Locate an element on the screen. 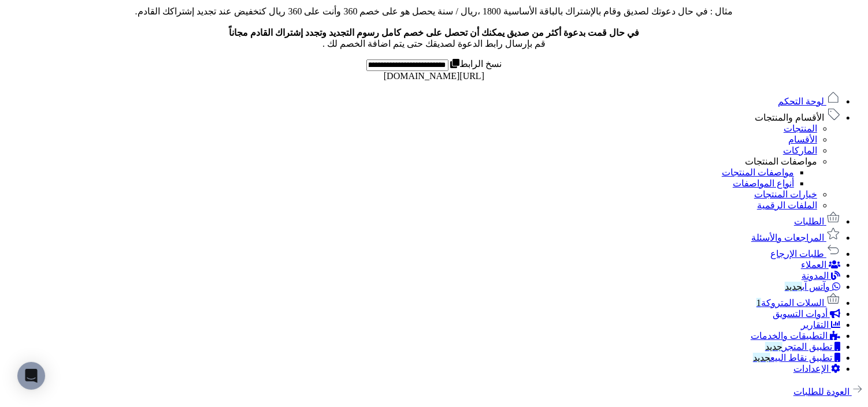  a: العودة للطلبات is located at coordinates (828, 392).